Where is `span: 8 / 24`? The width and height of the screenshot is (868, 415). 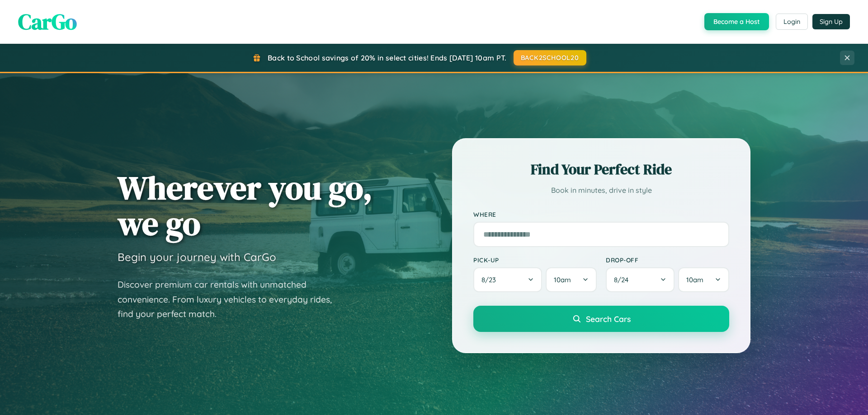
span: 8 / 24 is located at coordinates (624, 279).